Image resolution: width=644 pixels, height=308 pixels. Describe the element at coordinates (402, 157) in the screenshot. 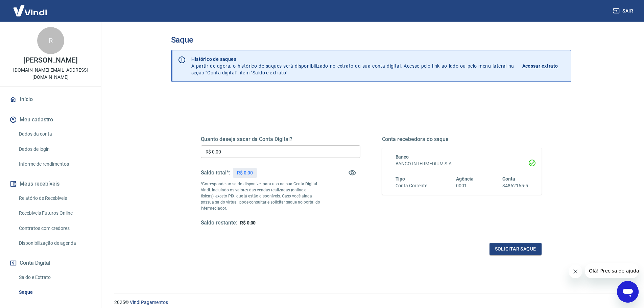

I see `span: Banco` at that location.